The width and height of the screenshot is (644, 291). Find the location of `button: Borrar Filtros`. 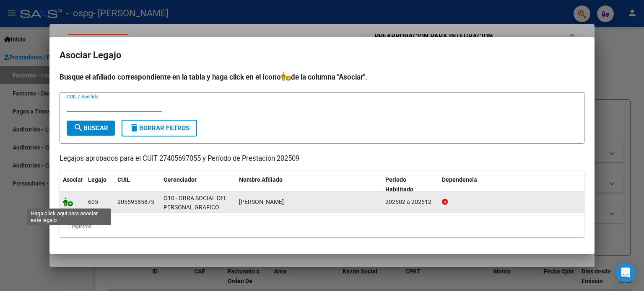

button: Borrar Filtros is located at coordinates (160, 128).